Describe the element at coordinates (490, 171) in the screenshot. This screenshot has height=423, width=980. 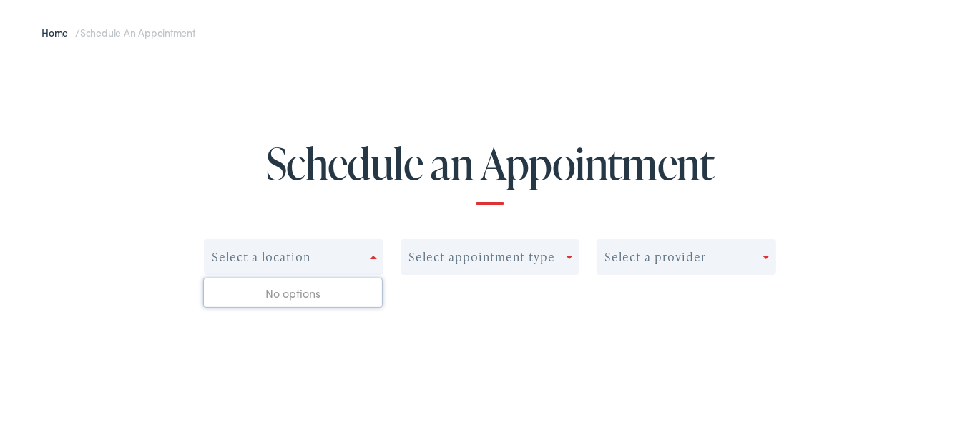
I see `h1: Schedule an Appointment` at that location.